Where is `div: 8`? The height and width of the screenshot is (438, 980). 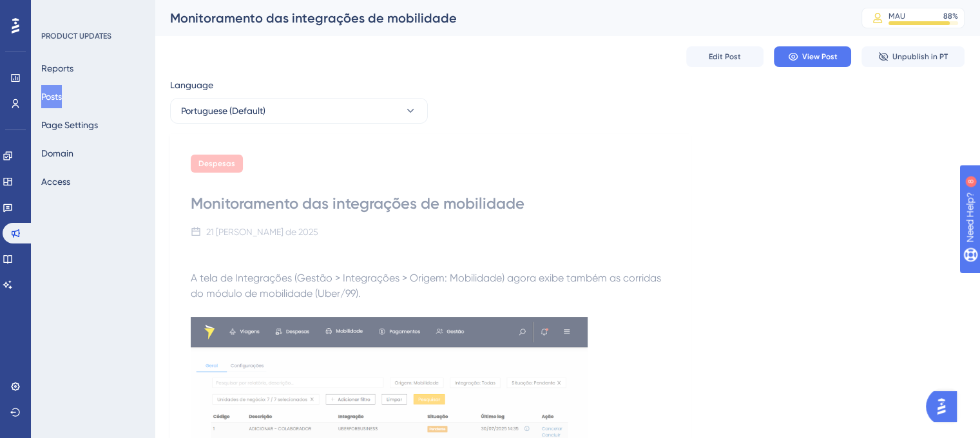 div: 8 is located at coordinates (91, 11).